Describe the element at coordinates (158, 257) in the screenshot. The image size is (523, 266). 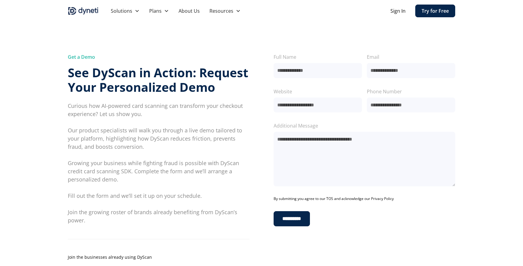
I see `div: Join the businesses already using DyScan` at that location.